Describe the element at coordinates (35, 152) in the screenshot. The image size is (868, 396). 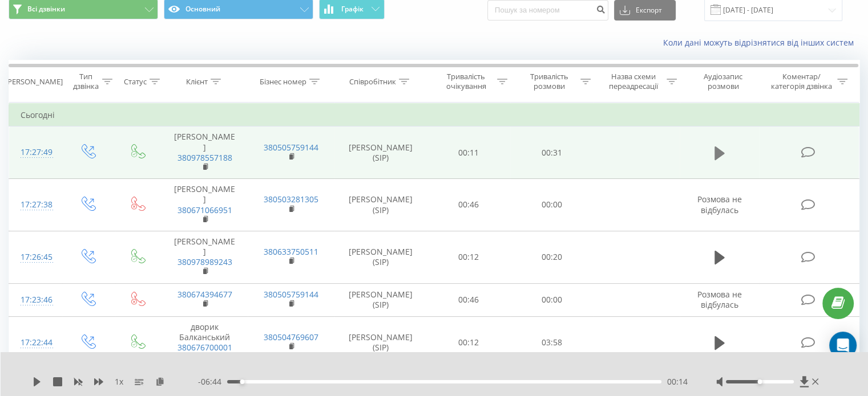
I see `div: 17:27:49` at that location.